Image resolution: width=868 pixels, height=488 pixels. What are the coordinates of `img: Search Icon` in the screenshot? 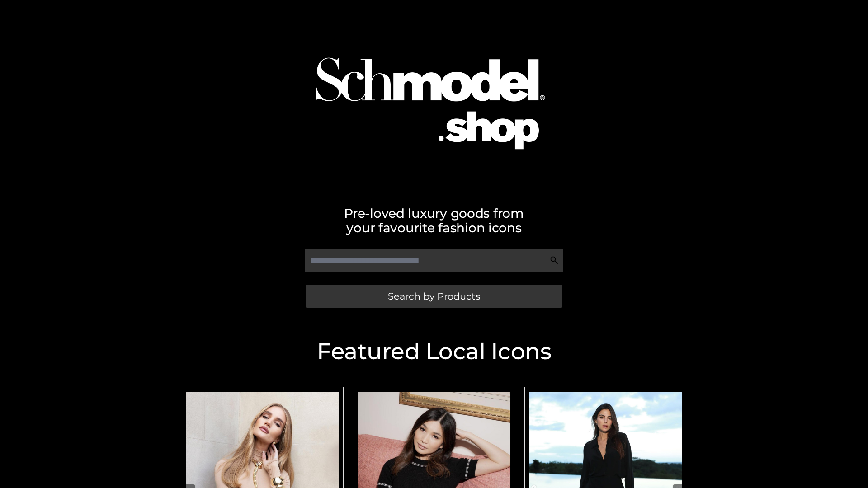 It's located at (555, 260).